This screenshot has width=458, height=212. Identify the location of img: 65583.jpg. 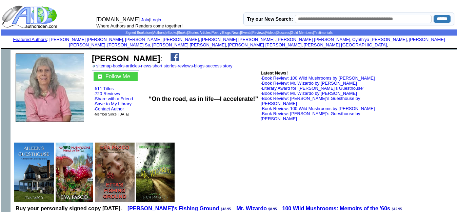
(50, 88).